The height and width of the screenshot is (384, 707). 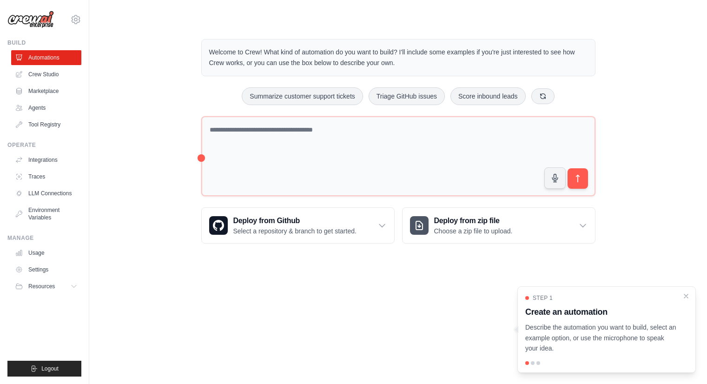 What do you see at coordinates (44, 145) in the screenshot?
I see `div: Operate` at bounding box center [44, 145].